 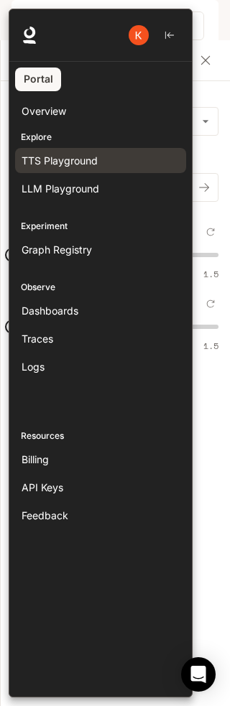 I want to click on a: Graph Registry, so click(x=101, y=249).